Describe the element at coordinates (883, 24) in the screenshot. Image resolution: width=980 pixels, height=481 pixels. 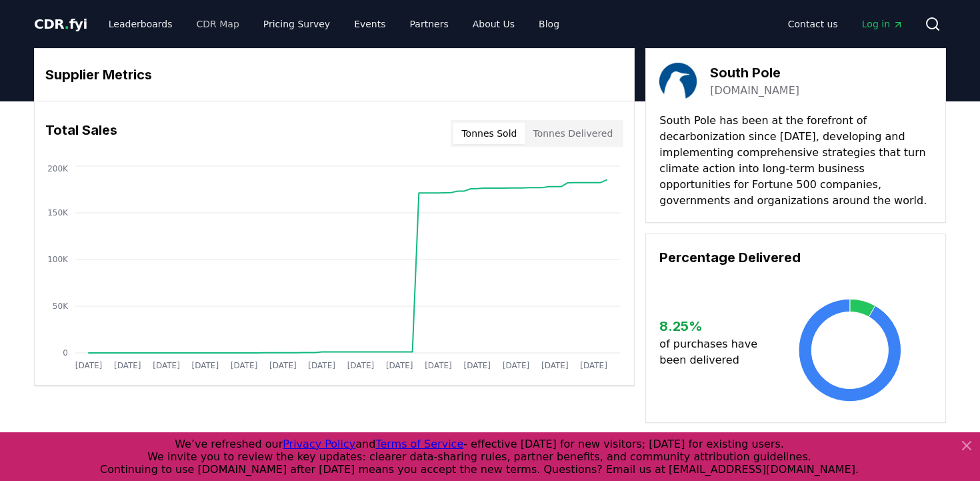
I see `a: Log in` at that location.